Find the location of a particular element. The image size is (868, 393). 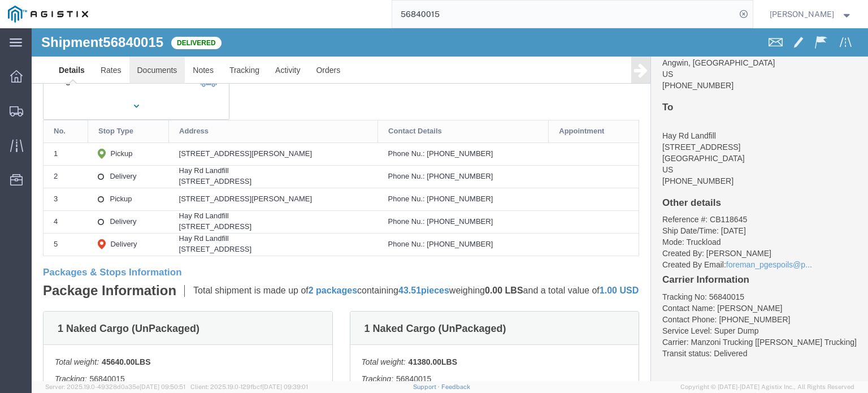

span: Rochelle Manzoni is located at coordinates (802, 14).